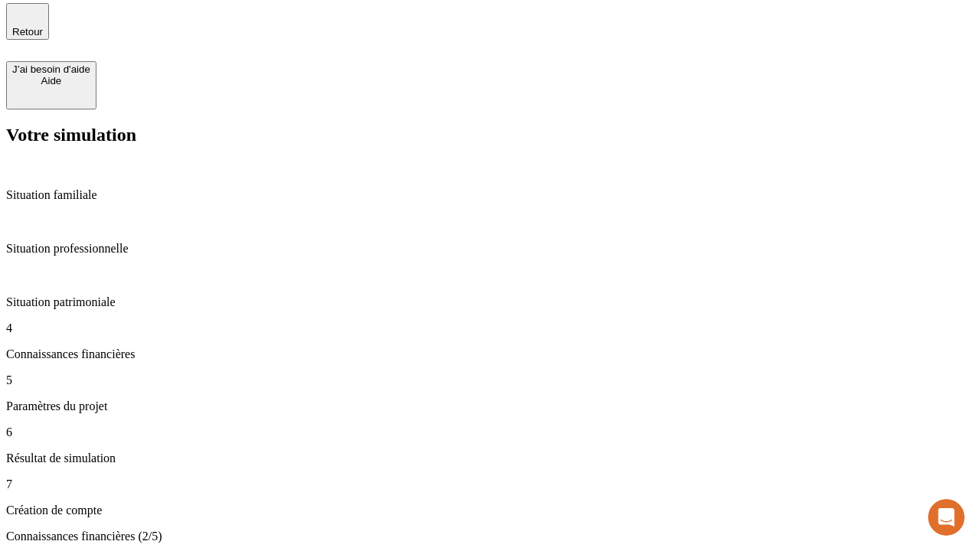  What do you see at coordinates (490, 511) in the screenshot?
I see `p: Création de compte` at bounding box center [490, 511].